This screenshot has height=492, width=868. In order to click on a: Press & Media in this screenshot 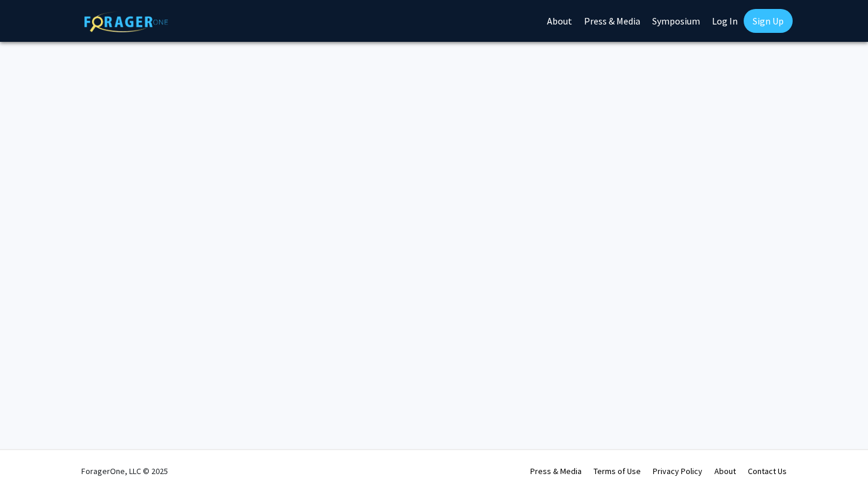, I will do `click(556, 471)`.